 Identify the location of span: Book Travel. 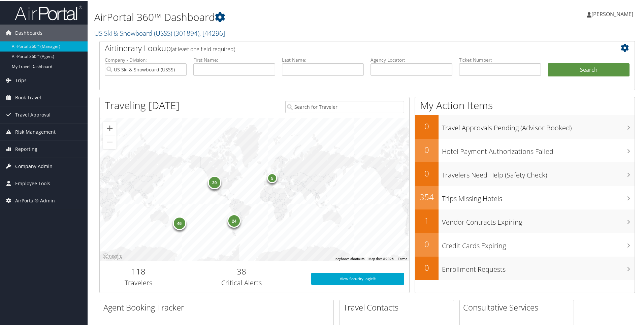
(28, 97).